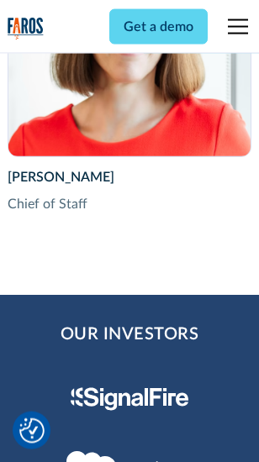 This screenshot has width=259, height=462. Describe the element at coordinates (32, 431) in the screenshot. I see `button: Cookie Settings` at that location.